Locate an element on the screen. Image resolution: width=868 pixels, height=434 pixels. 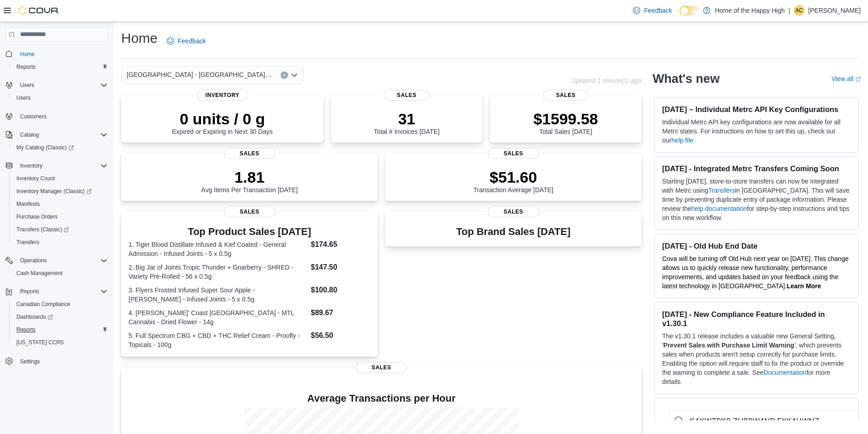
button: Cash Management is located at coordinates (60, 273).